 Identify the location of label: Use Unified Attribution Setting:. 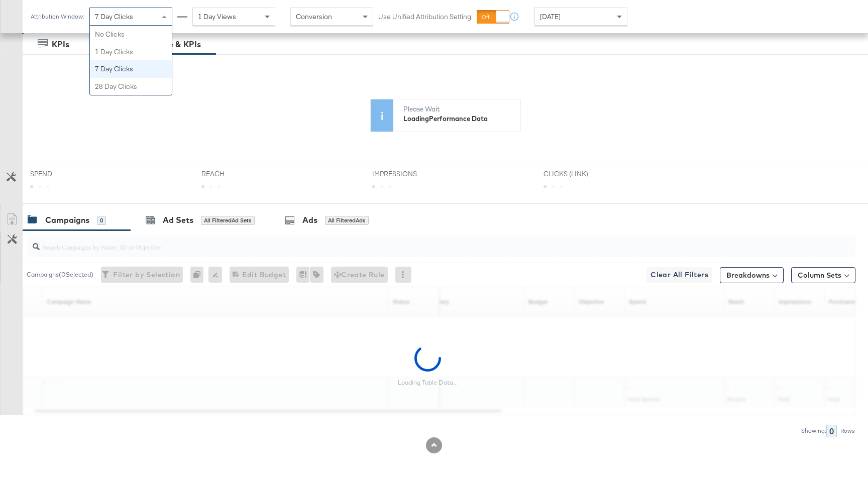
(425, 16).